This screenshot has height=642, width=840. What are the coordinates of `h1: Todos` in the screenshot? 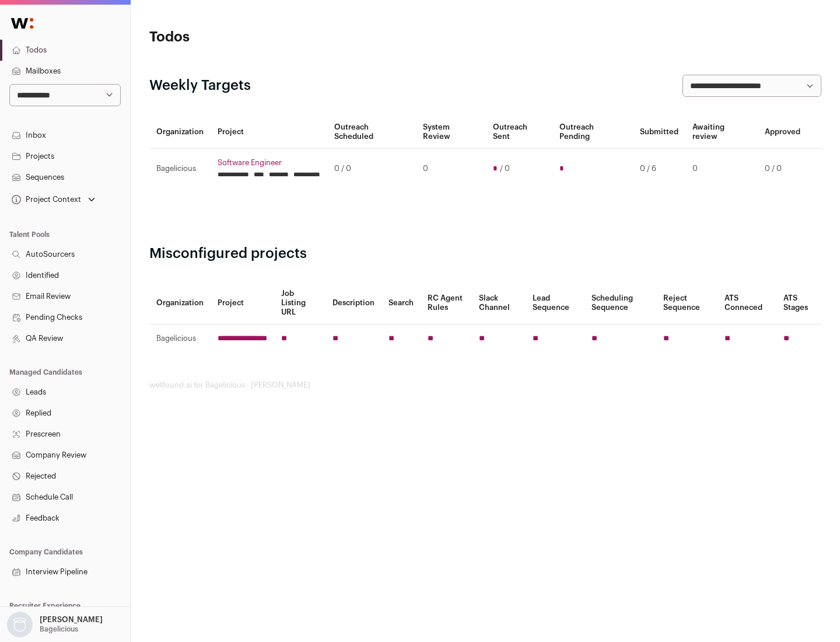 It's located at (261, 38).